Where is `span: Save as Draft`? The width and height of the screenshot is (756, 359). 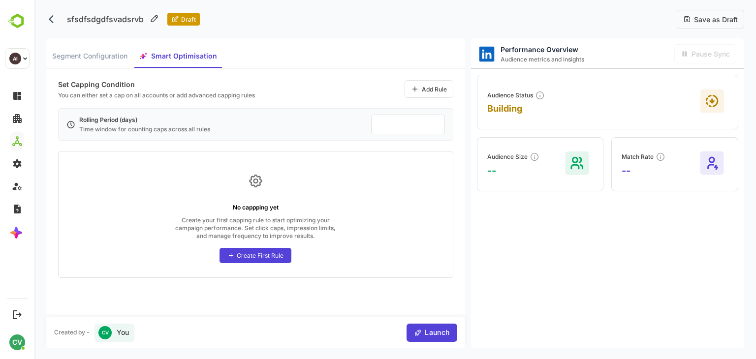 span: Save as Draft is located at coordinates (680, 19).